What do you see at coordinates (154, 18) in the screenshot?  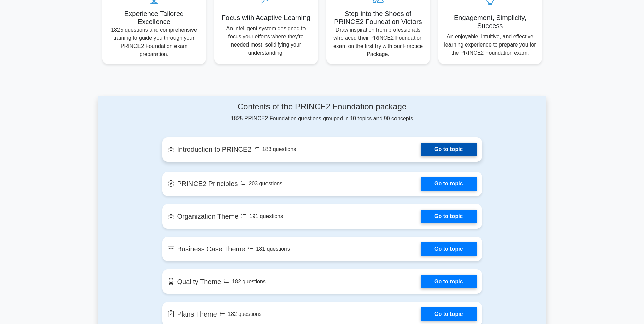 I see `h5: Experience Tailored Excellence` at bounding box center [154, 18].